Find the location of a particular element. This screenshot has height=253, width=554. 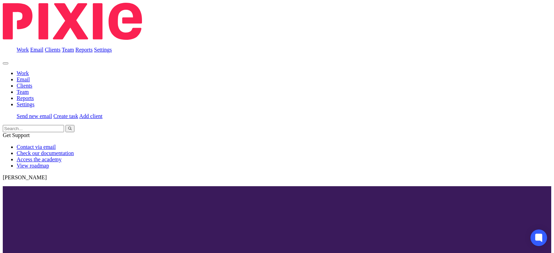

span: Check our documentation is located at coordinates (45, 153).